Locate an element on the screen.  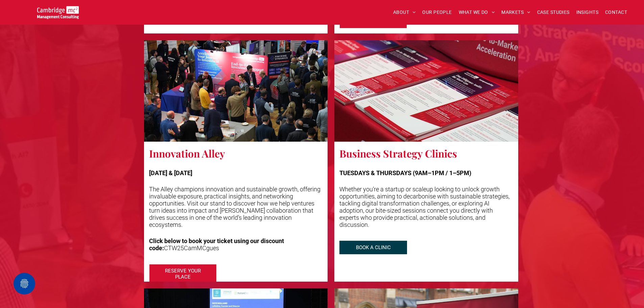
a: INSIGHTS is located at coordinates (587, 12).